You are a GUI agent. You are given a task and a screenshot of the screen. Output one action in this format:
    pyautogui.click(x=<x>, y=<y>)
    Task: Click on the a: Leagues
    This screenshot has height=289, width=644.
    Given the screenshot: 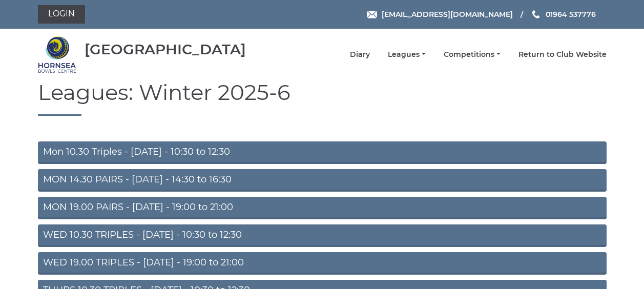 What is the action you would take?
    pyautogui.click(x=407, y=54)
    